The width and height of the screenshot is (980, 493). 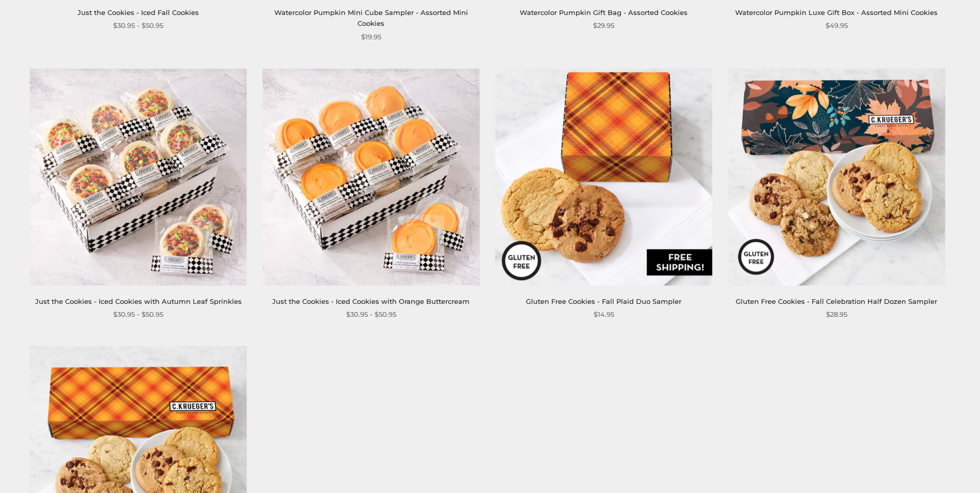 I want to click on span: $49.95, so click(x=837, y=26).